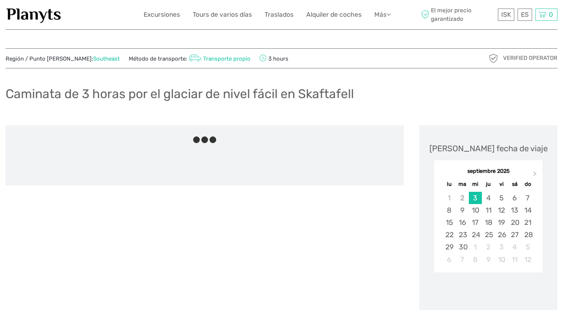 This screenshot has height=310, width=563. Describe the element at coordinates (488, 294) in the screenshot. I see `div: Loading...` at that location.